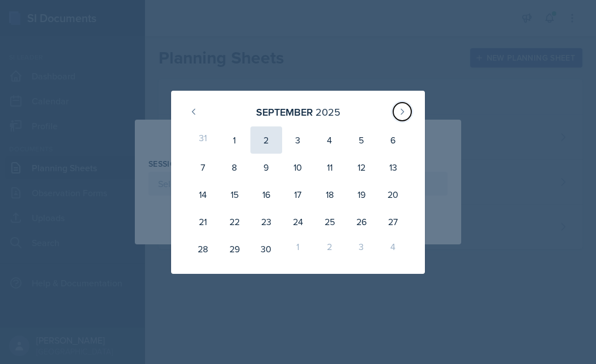 Image resolution: width=596 pixels, height=364 pixels. Describe the element at coordinates (266, 167) in the screenshot. I see `div: 9` at that location.